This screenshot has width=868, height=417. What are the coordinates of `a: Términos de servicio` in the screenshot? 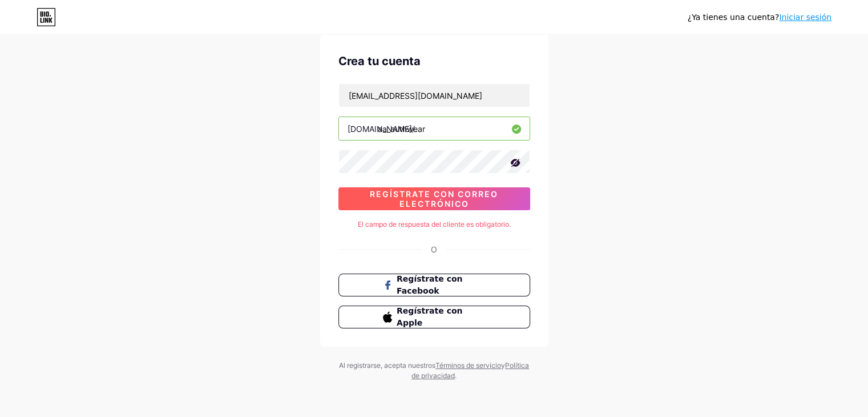 It's located at (468, 365).